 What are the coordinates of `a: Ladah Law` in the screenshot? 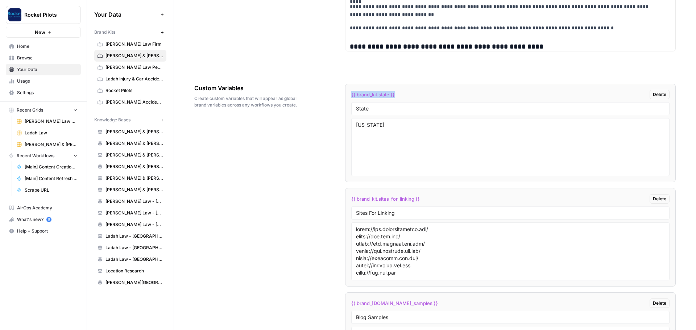 It's located at (47, 133).